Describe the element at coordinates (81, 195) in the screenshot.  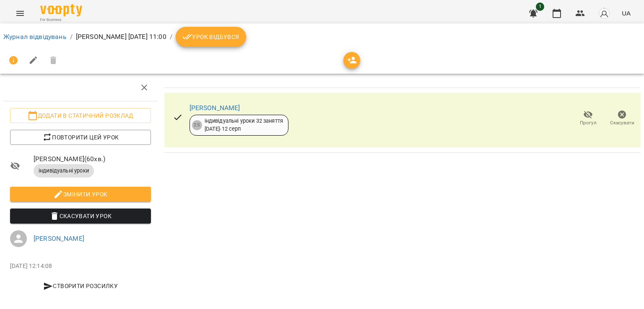
I see `span: Змінити урок` at that location.